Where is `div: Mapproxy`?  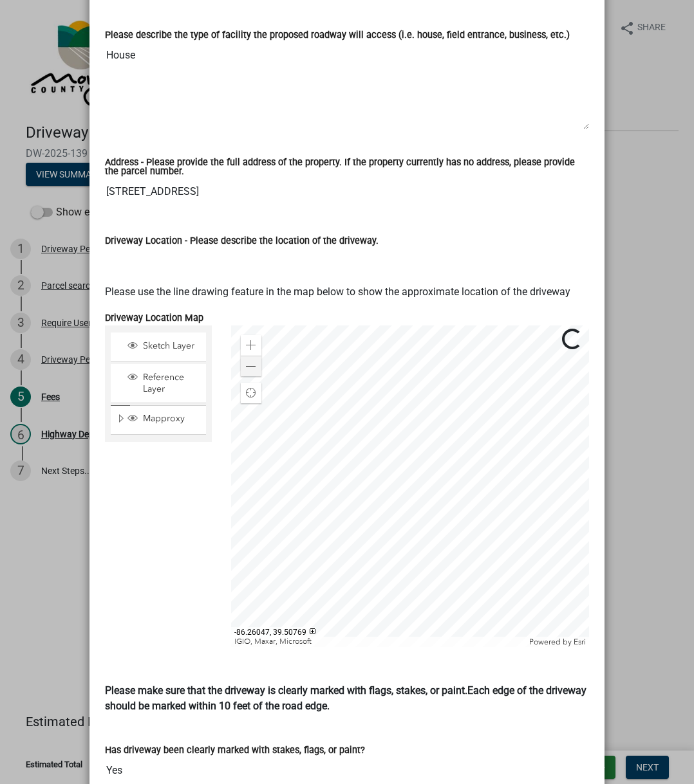 div: Mapproxy is located at coordinates (164, 419).